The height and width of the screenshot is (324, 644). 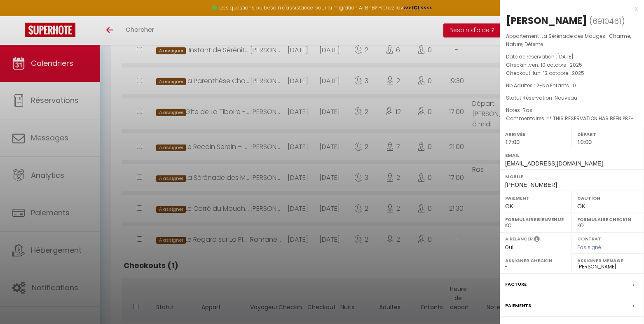 I want to click on label: Assigner Menage, so click(x=608, y=261).